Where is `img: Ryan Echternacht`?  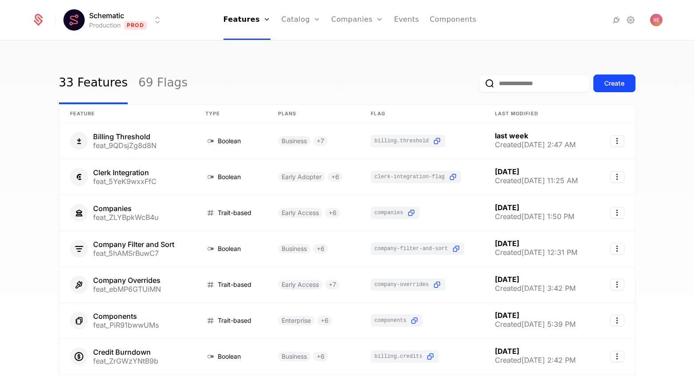
img: Ryan Echternacht is located at coordinates (656, 20).